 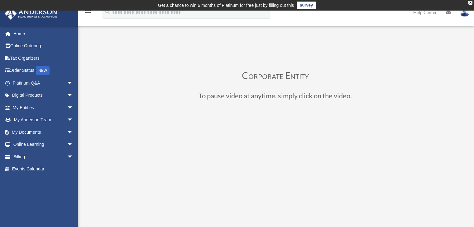 What do you see at coordinates (306, 5) in the screenshot?
I see `a: survey` at bounding box center [306, 5].